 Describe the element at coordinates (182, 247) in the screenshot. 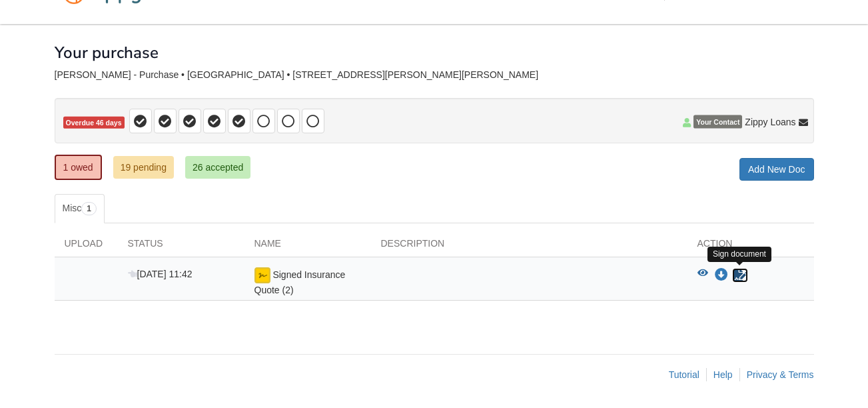

I see `div: Status` at that location.